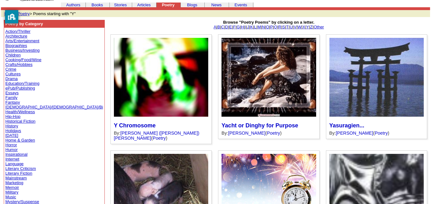 Image resolution: width=431 pixels, height=204 pixels. I want to click on a: A, so click(215, 27).